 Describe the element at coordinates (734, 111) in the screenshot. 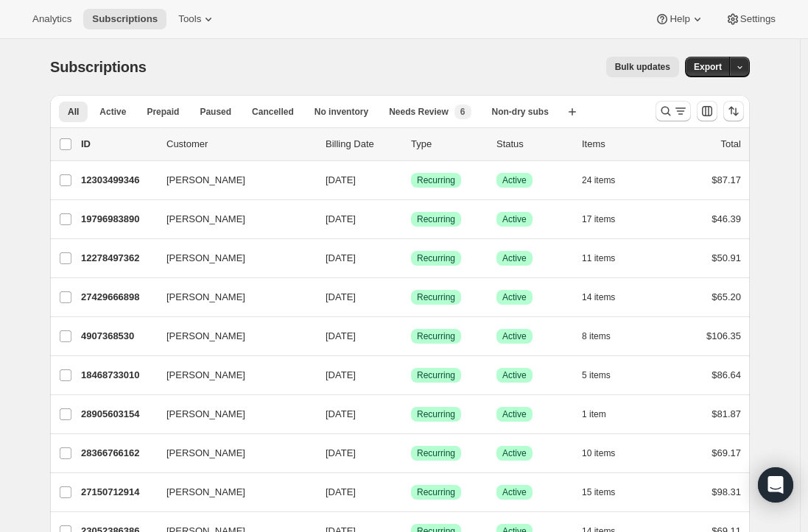

I see `button: Sort the results` at that location.